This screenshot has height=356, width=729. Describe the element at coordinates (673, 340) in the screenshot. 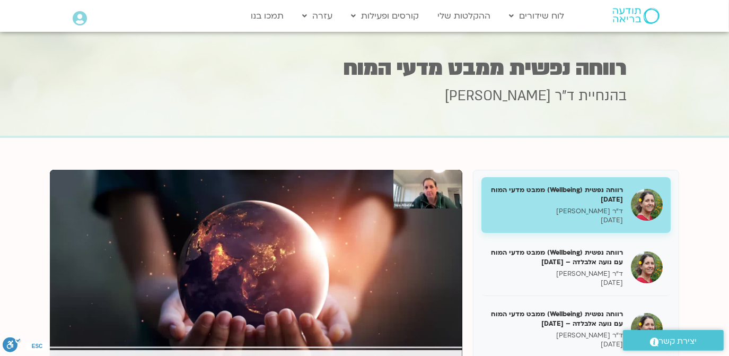

I see `a: יצירת קשר` at that location.